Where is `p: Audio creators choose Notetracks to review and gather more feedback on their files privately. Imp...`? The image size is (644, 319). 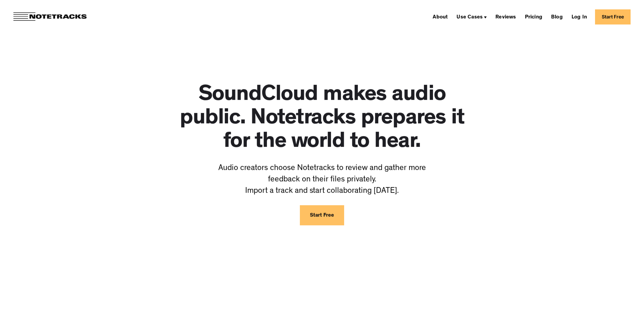
p: Audio creators choose Notetracks to review and gather more feedback on their files privately. Imp... is located at coordinates (322, 180).